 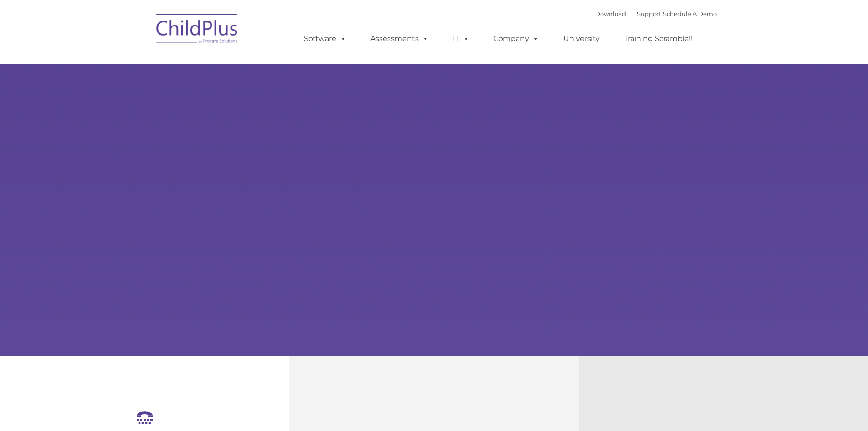 I want to click on a: Training Scramble!!, so click(x=658, y=39).